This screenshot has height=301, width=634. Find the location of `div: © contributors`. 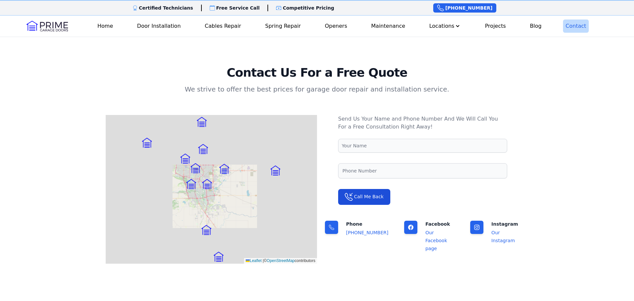

div: © contributors is located at coordinates (280, 260).